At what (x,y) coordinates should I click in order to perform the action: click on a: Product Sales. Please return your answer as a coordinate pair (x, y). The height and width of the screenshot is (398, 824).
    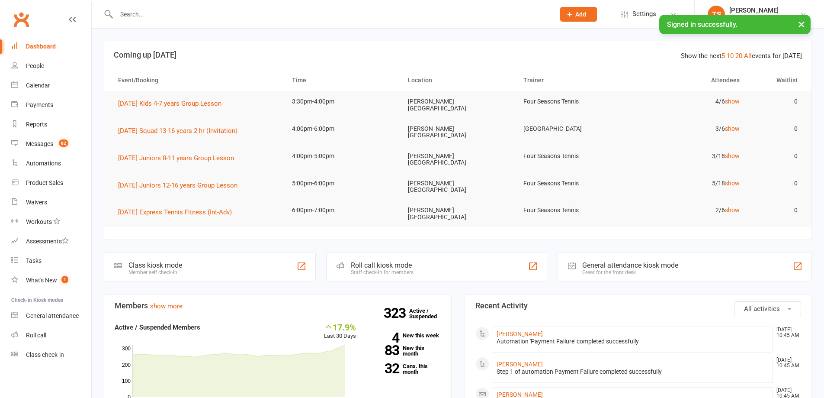
    Looking at the image, I should click on (51, 183).